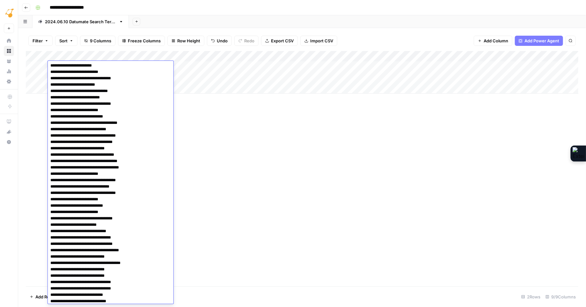 The image size is (586, 307). I want to click on button: Redo, so click(247, 41).